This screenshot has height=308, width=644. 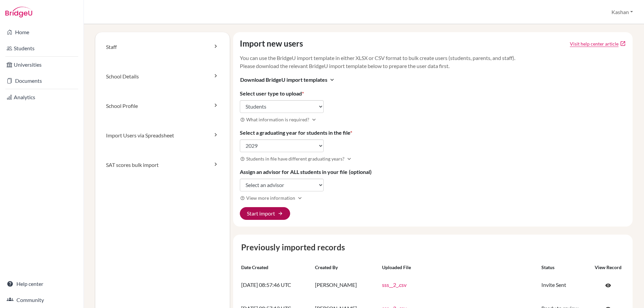 What do you see at coordinates (41, 300) in the screenshot?
I see `a: Community` at bounding box center [41, 300].